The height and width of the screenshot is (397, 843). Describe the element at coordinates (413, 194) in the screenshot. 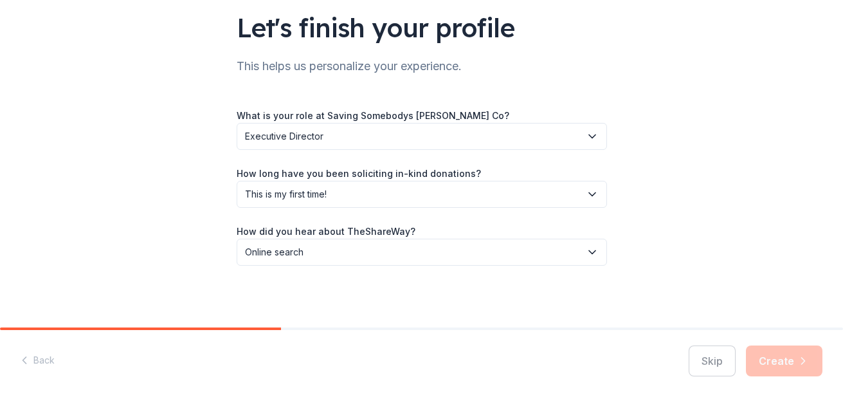

I see `span: This is my first time!` at that location.